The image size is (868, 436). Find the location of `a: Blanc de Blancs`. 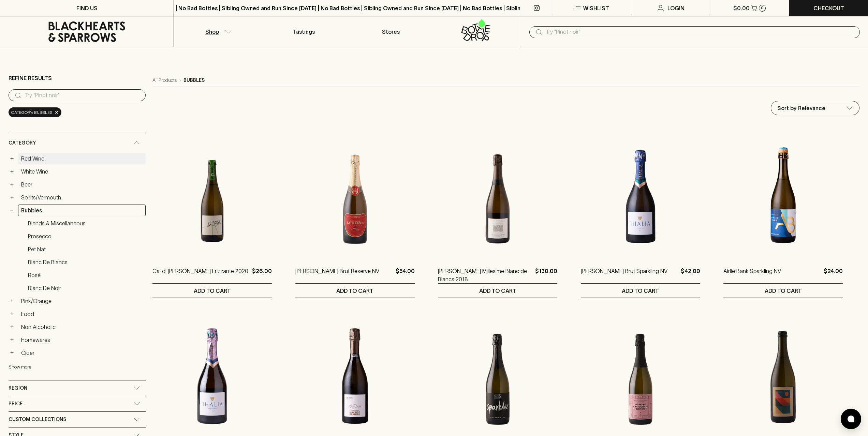

a: Blanc de Blancs is located at coordinates (85, 262).